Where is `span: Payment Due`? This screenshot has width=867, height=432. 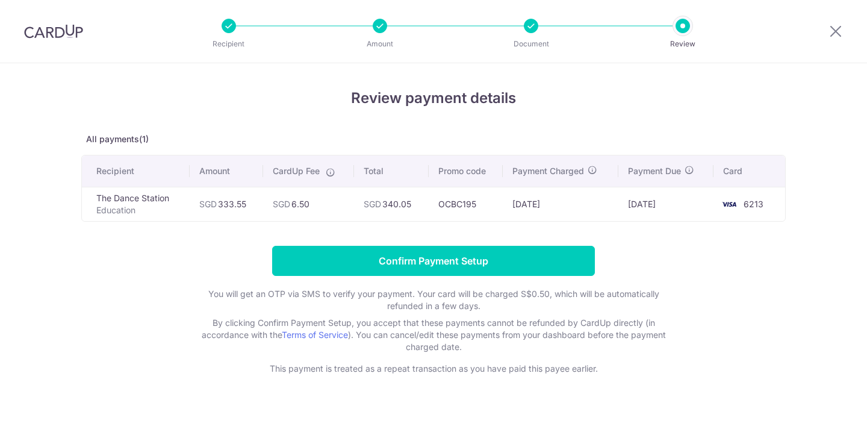 span: Payment Due is located at coordinates (654, 171).